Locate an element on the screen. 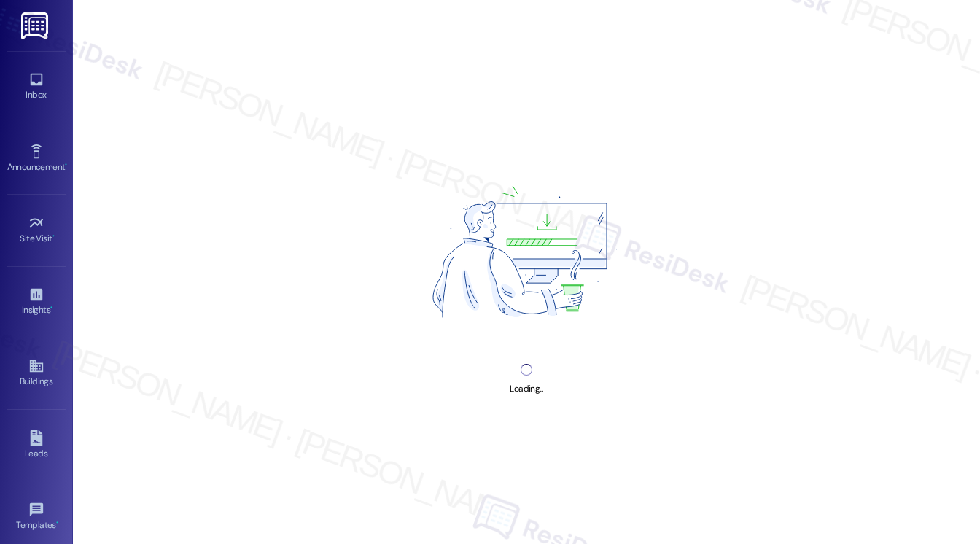 The height and width of the screenshot is (544, 980). a: Templates • is located at coordinates (37, 517).